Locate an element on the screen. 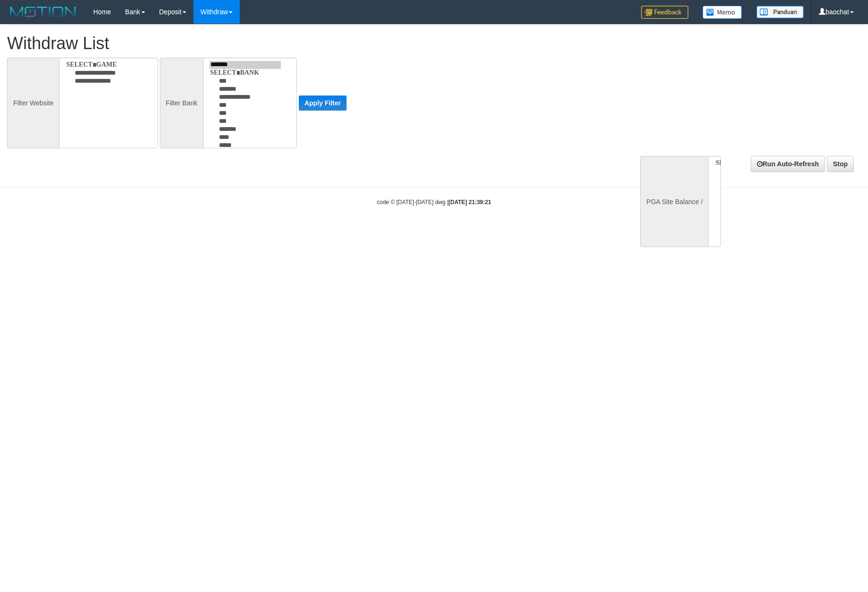 This screenshot has width=868, height=592. h1: Withdraw List is located at coordinates (288, 43).